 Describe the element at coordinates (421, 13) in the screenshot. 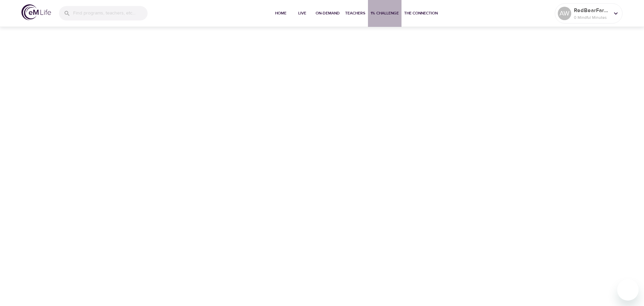

I see `span: The Connection` at that location.